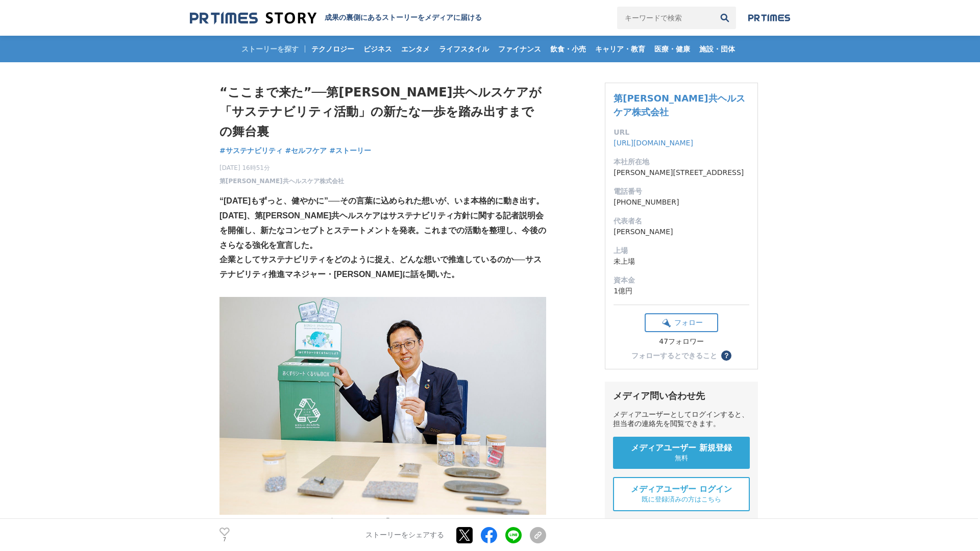 The height and width of the screenshot is (551, 980). Describe the element at coordinates (674, 356) in the screenshot. I see `div: フォローするとできること` at that location.